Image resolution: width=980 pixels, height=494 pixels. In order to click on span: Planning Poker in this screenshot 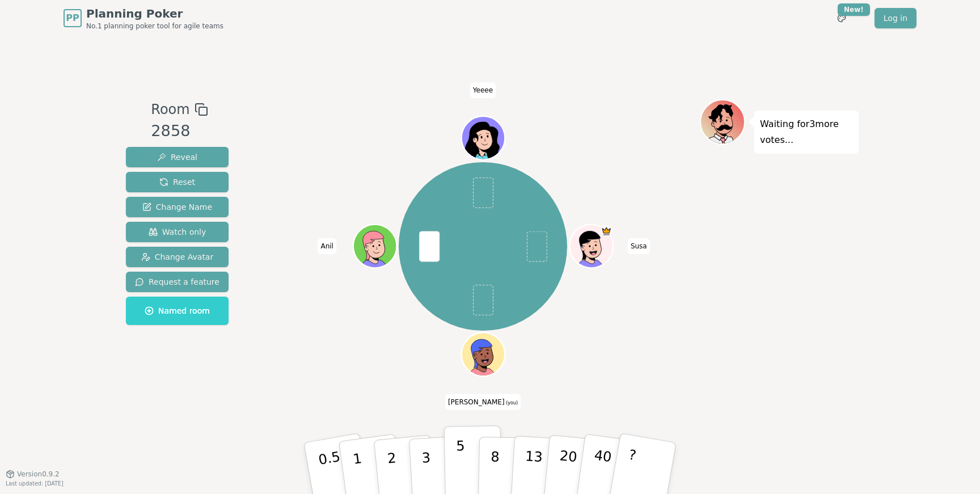, I will do `click(155, 13)`.